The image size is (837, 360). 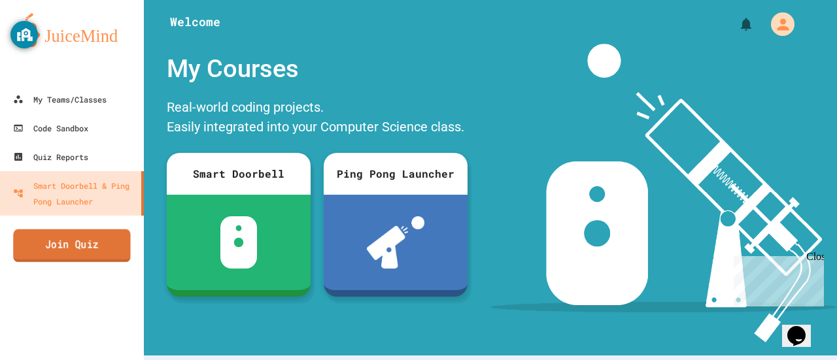 I want to click on img: logo-orange.svg, so click(x=72, y=30).